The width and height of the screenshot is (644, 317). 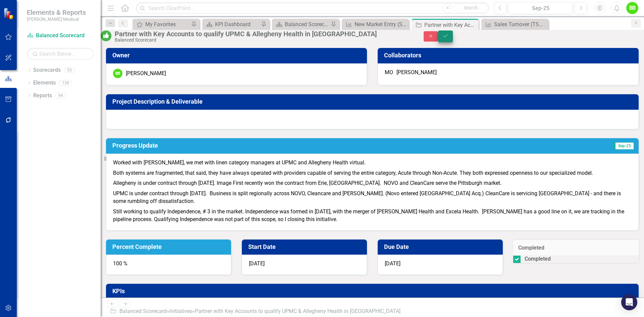 What do you see at coordinates (629, 302) in the screenshot?
I see `div: Open Intercom Messenger` at bounding box center [629, 302].